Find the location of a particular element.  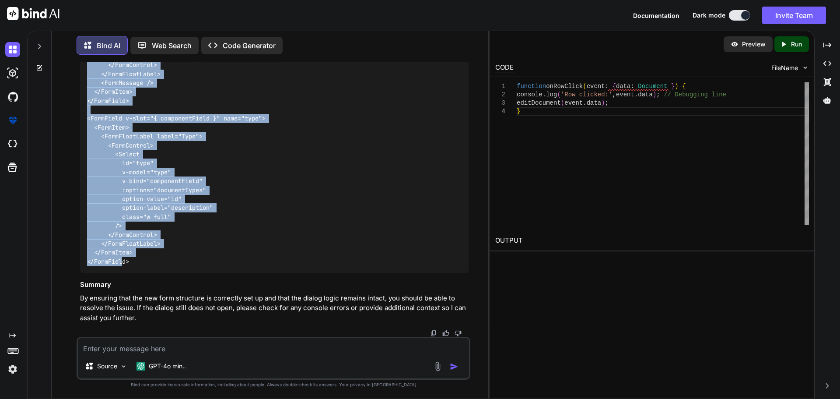

h2: OUTPUT is located at coordinates (652, 240).